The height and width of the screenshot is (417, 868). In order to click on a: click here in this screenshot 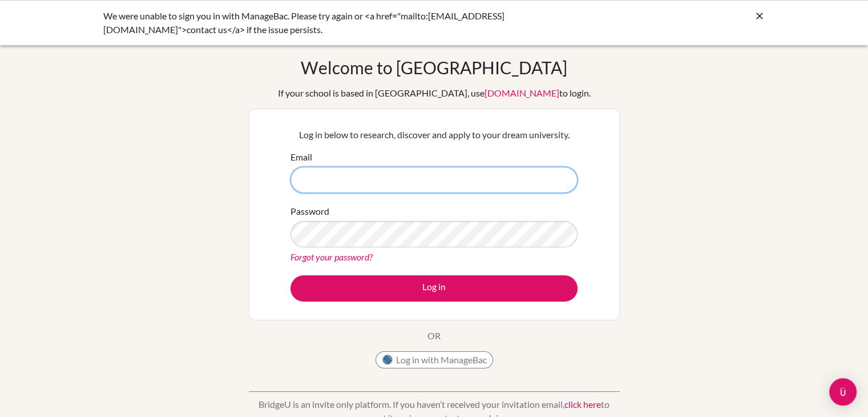, I will do `click(583, 404)`.